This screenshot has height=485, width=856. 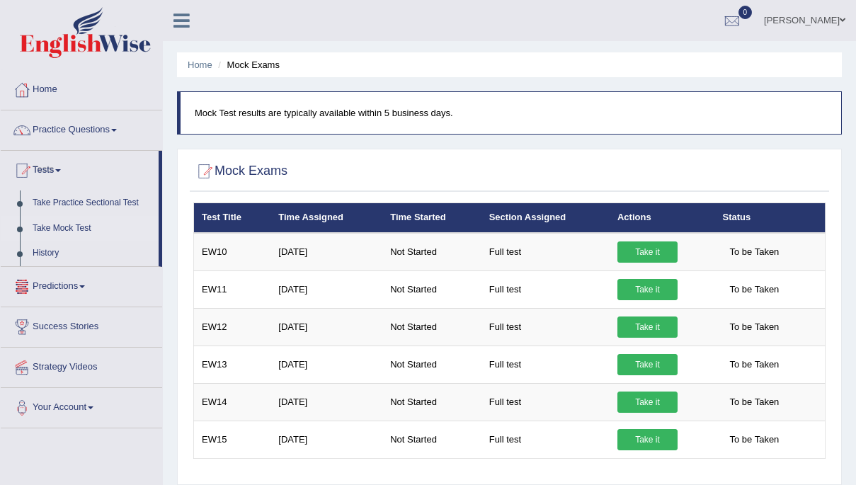 I want to click on td: EW11, so click(x=232, y=289).